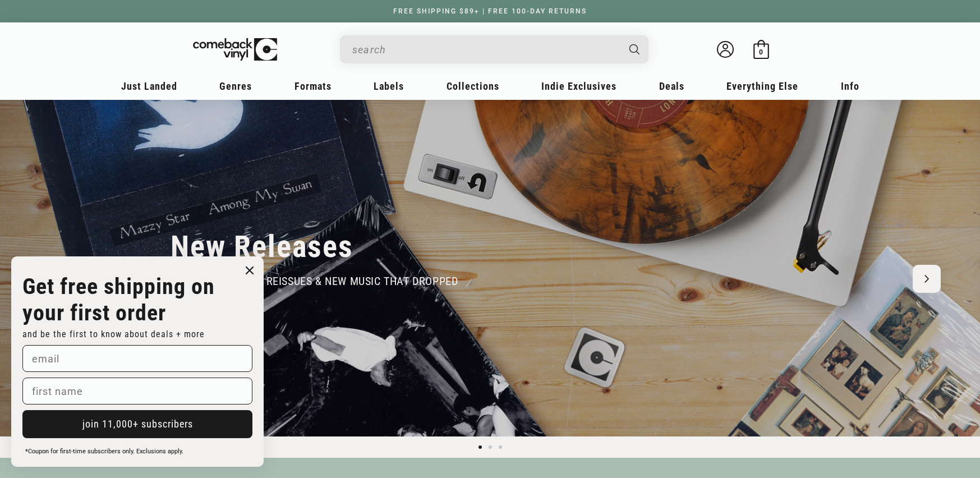  What do you see at coordinates (104, 451) in the screenshot?
I see `span: *Coupon for first-time subscribers only. Exclusions apply.` at bounding box center [104, 451].